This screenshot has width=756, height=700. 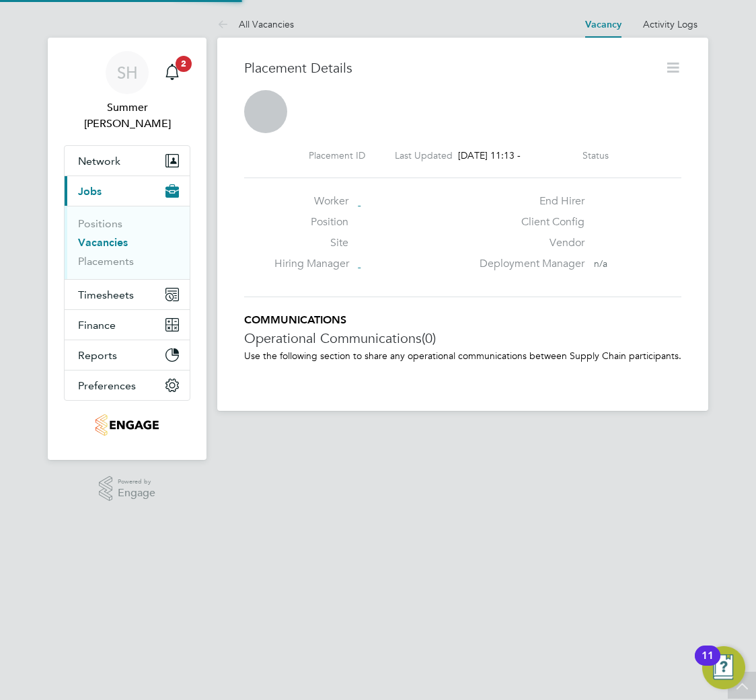 I want to click on label: Deployment Manager, so click(x=528, y=264).